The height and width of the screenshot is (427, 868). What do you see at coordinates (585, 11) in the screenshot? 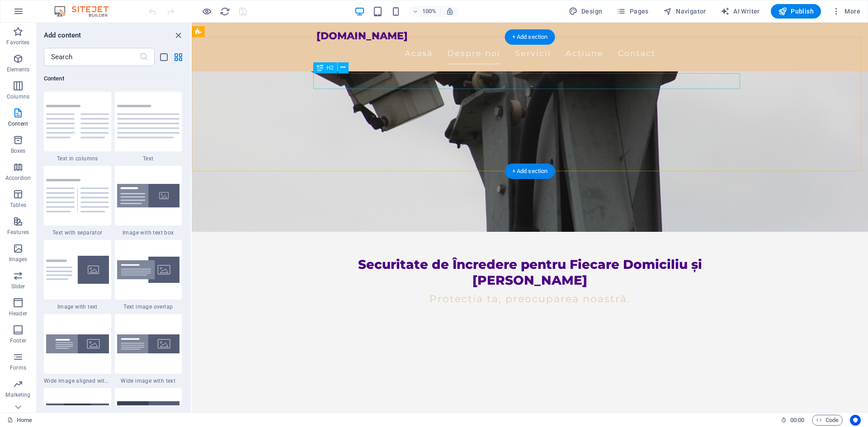
I see `button: Design` at bounding box center [585, 11].